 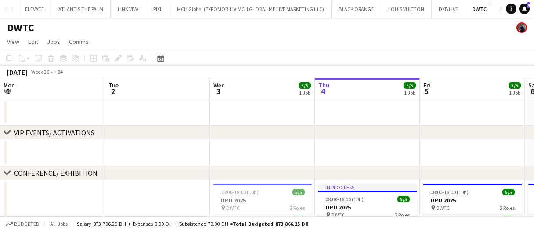 I want to click on button: ATLANTIS THE PALM, so click(x=81, y=9).